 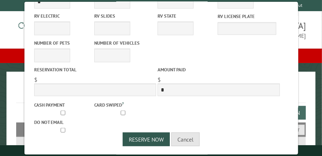 I want to click on label: Number of Pets, so click(x=63, y=43).